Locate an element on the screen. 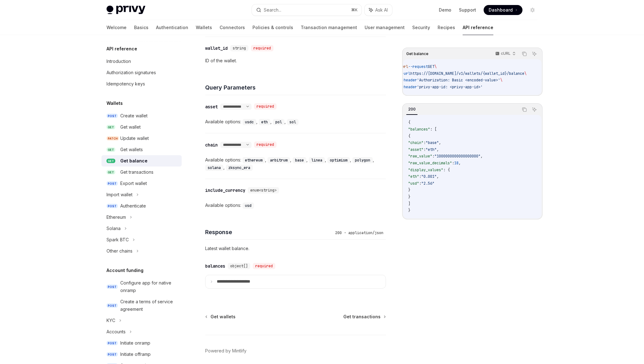  a: POSTInitiate offramp is located at coordinates (142, 354).